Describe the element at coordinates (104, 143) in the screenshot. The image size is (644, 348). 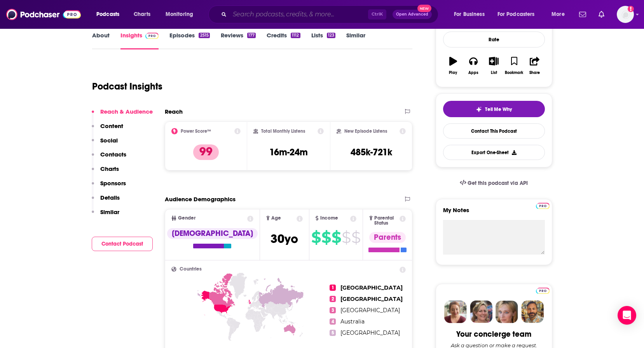
I see `button: Social` at that location.